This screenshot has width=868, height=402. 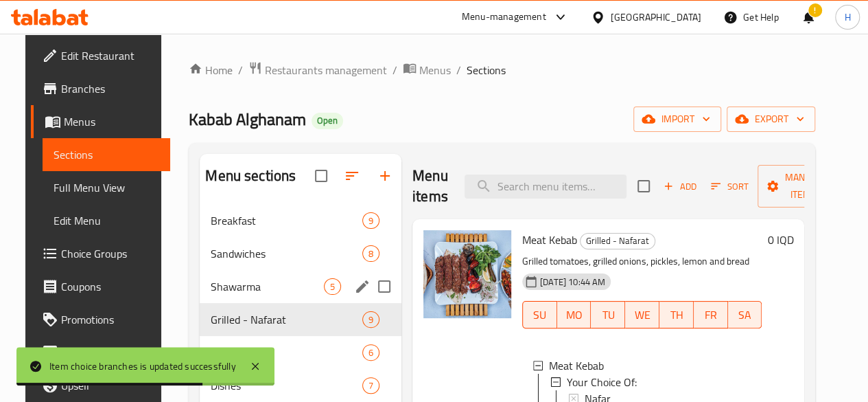 I want to click on div: Breakfast, so click(x=286, y=221).